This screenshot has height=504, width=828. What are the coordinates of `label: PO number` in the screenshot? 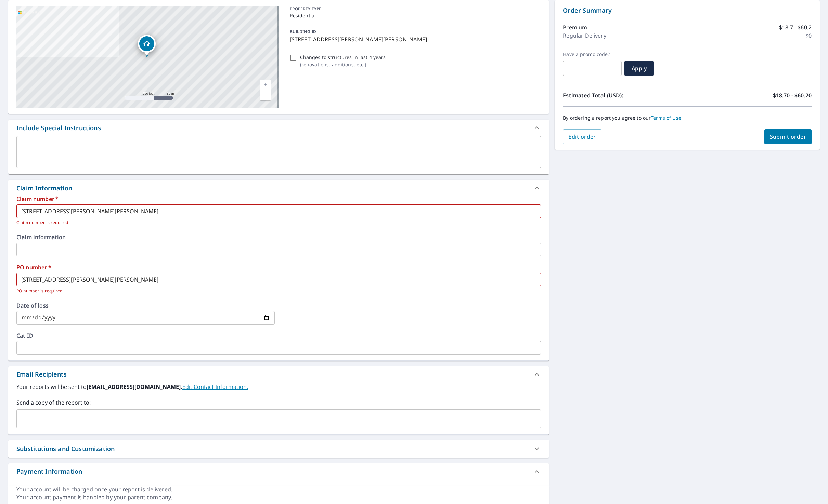 It's located at (279, 267).